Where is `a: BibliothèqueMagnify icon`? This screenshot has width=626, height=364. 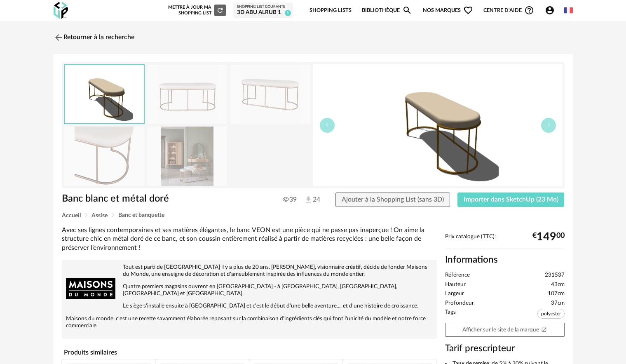
a: BibliothèqueMagnify icon is located at coordinates (387, 10).